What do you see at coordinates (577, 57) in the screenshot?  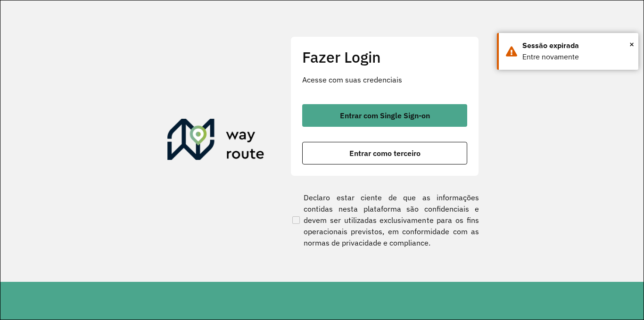 I see `div: Entre novamente` at bounding box center [577, 57].